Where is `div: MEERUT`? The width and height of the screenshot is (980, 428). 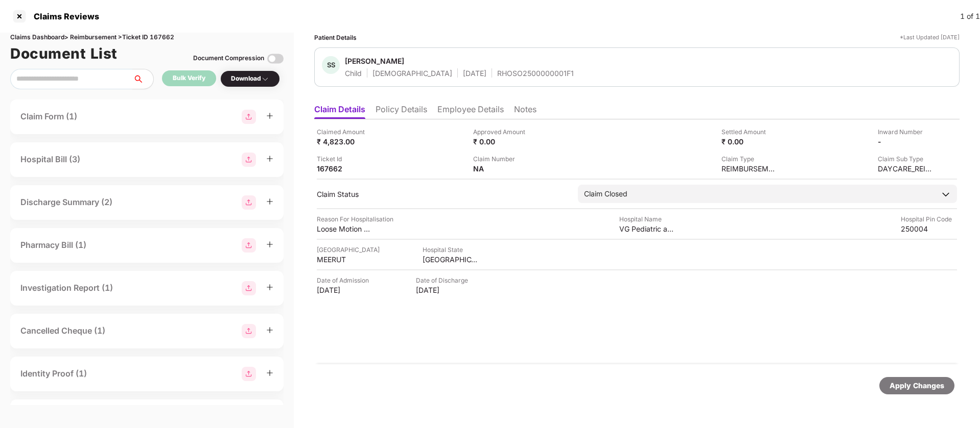 div: MEERUT is located at coordinates (345, 259).